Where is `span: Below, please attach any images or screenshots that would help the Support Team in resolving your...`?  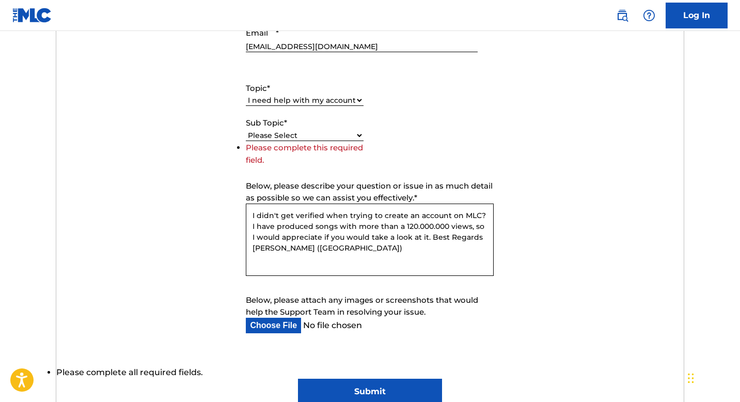 span: Below, please attach any images or screenshots that would help the Support Team in resolving your... is located at coordinates (362, 306).